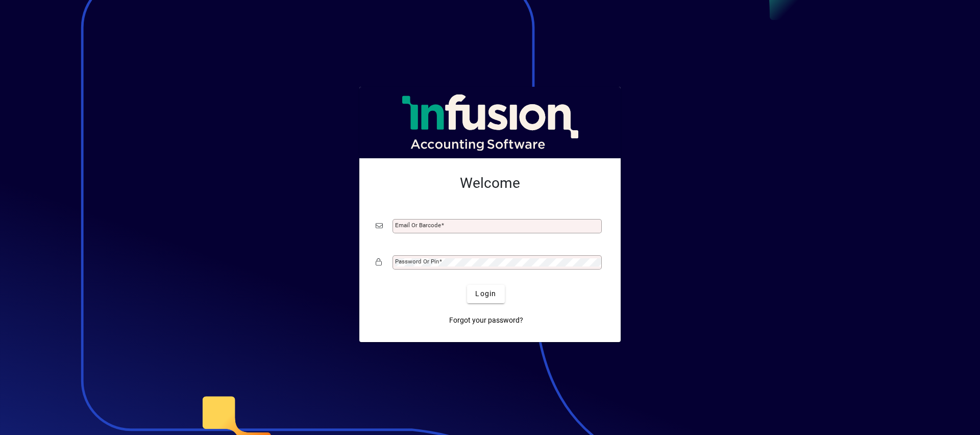  I want to click on span: Forgot your password?, so click(486, 320).